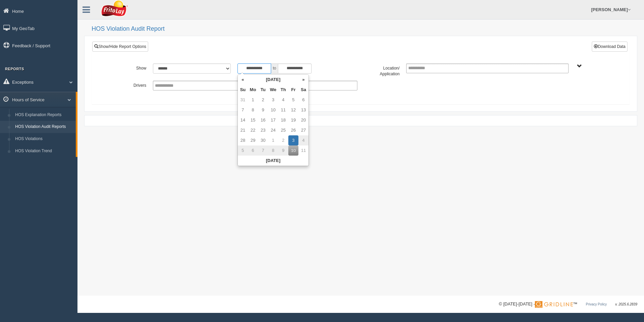  I want to click on a: Show/Hide Report Options, so click(120, 47).